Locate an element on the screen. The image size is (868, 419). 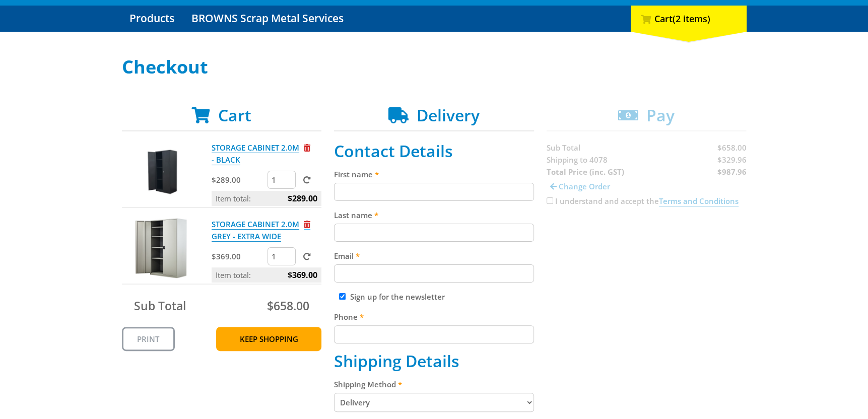
a: STORAGE CABINET 2.0M GREY - EXTRA WIDE is located at coordinates (256, 230).